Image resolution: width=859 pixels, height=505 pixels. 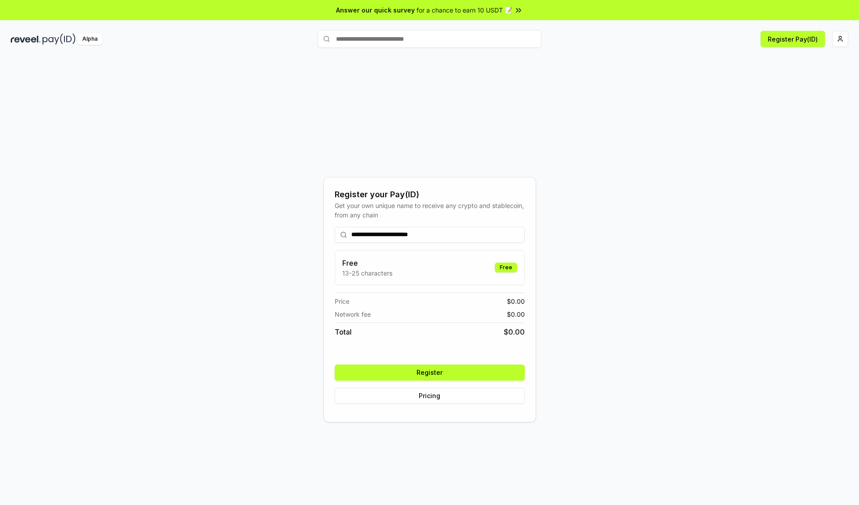 I want to click on img: pay_id, so click(x=59, y=39).